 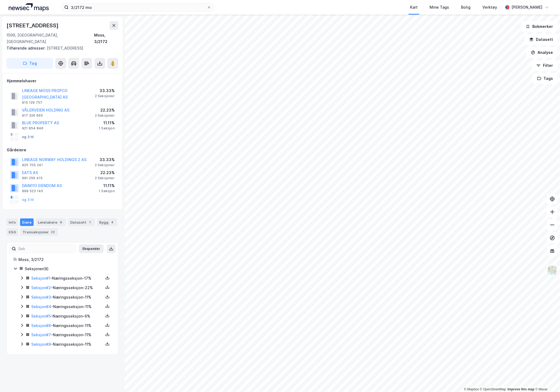 What do you see at coordinates (26, 48) in the screenshot?
I see `span: Tilhørende adresser:` at bounding box center [26, 48].